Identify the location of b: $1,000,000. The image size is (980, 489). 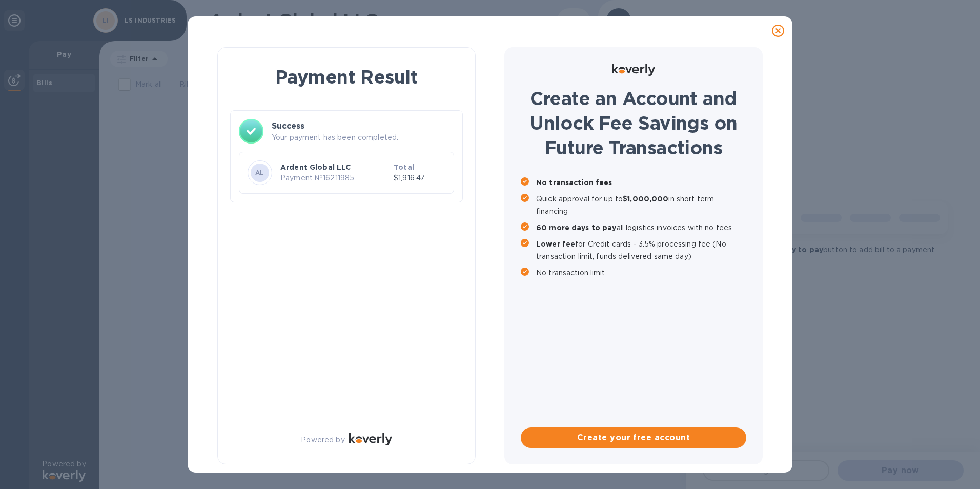
(645, 199).